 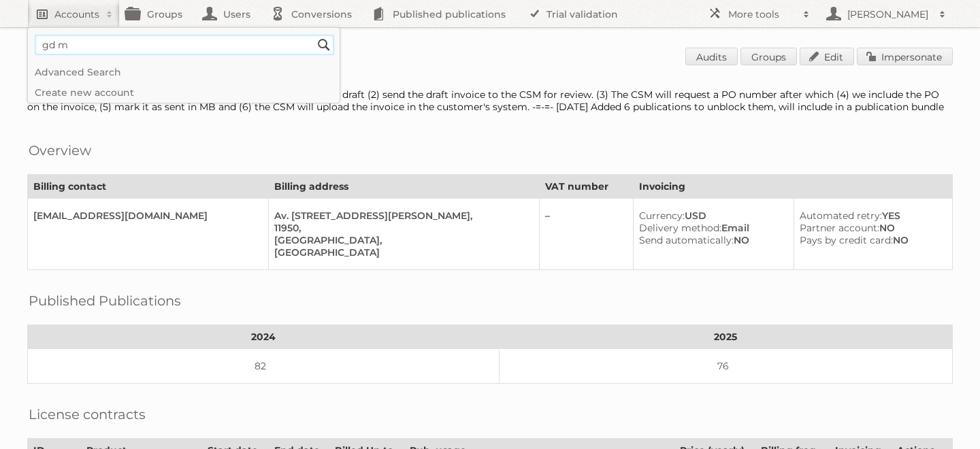 I want to click on th: 2025, so click(x=726, y=337).